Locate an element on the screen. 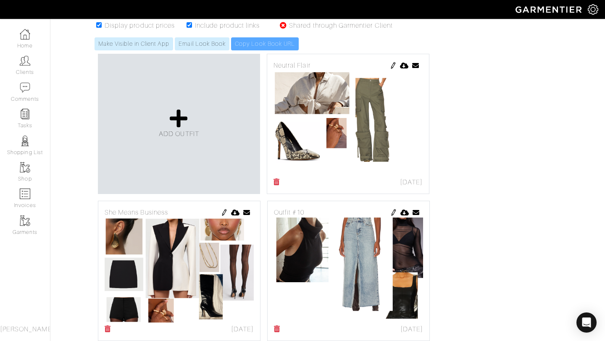 Image resolution: width=605 pixels, height=341 pixels. img: 1755668856.png is located at coordinates (179, 270).